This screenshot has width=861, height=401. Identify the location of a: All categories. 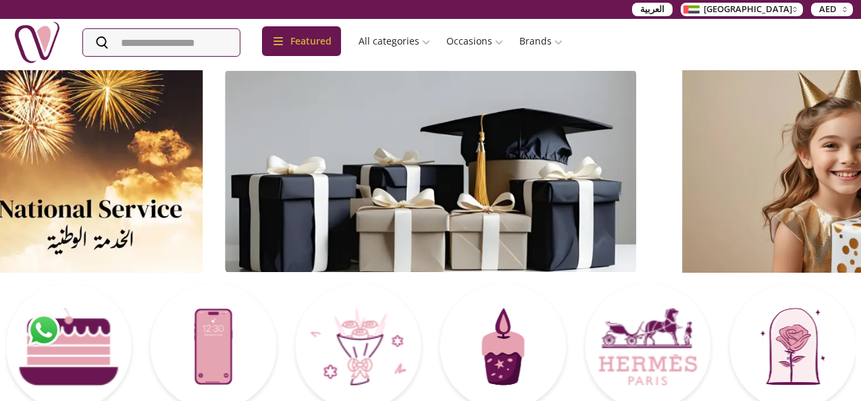
(394, 41).